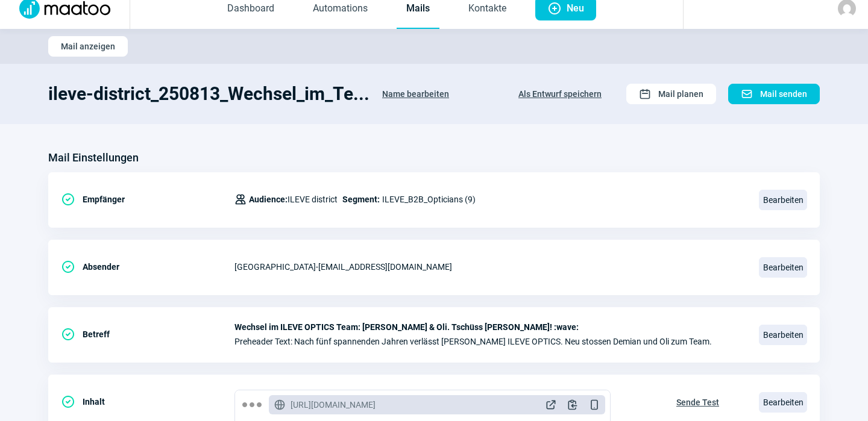 The image size is (868, 421). What do you see at coordinates (148, 334) in the screenshot?
I see `div: Betreff` at bounding box center [148, 334].